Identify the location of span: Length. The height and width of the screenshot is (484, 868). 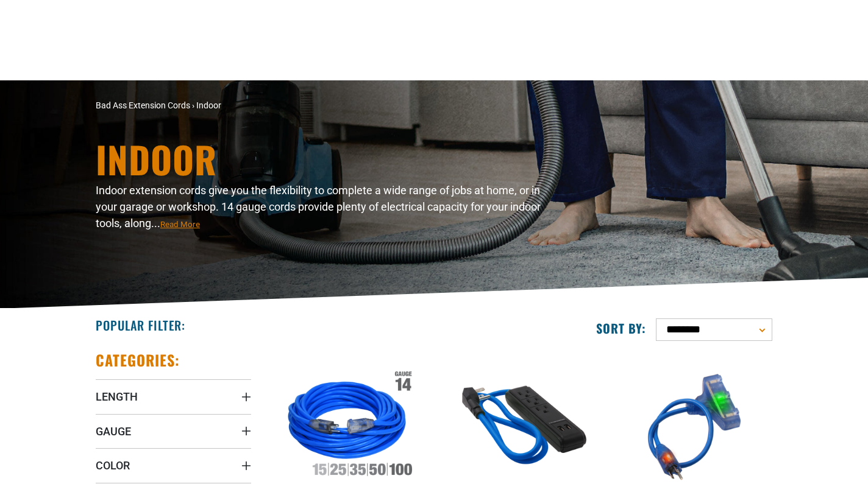
(116, 396).